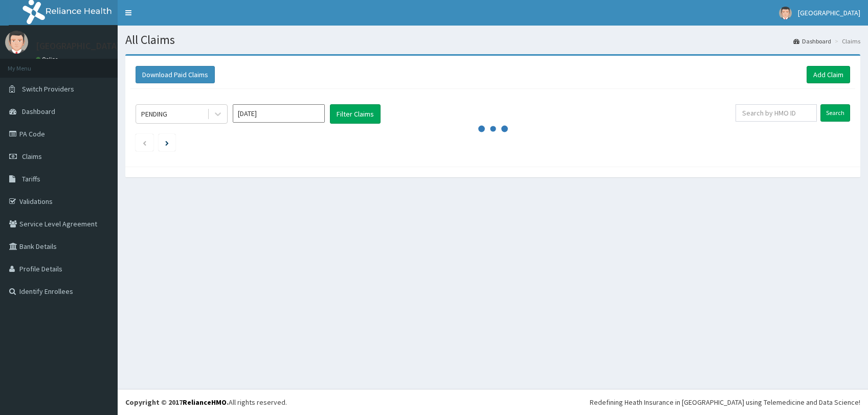  Describe the element at coordinates (177, 403) in the screenshot. I see `strong: Copyright © 2017 .` at that location.